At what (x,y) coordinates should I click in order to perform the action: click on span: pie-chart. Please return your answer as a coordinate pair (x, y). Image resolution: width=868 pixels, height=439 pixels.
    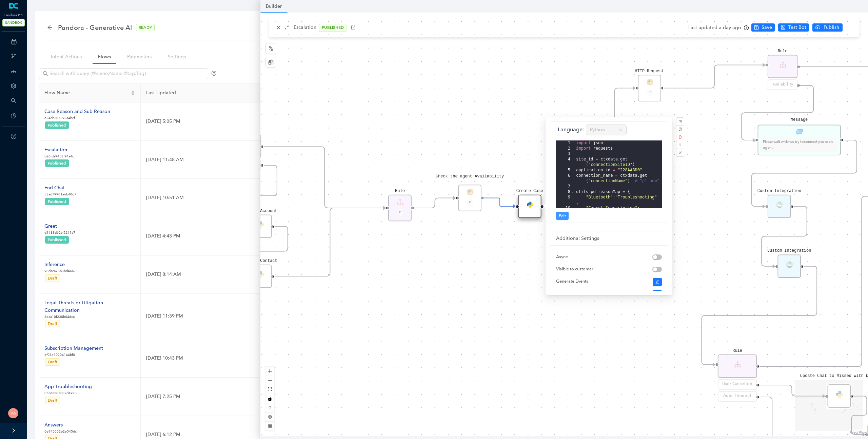
    Looking at the image, I should click on (14, 116).